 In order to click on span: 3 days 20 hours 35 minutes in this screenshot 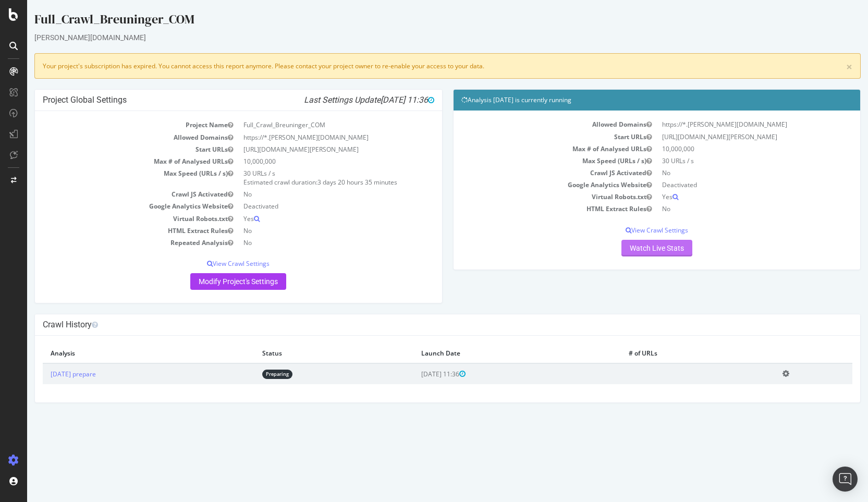, I will do `click(330, 182)`.